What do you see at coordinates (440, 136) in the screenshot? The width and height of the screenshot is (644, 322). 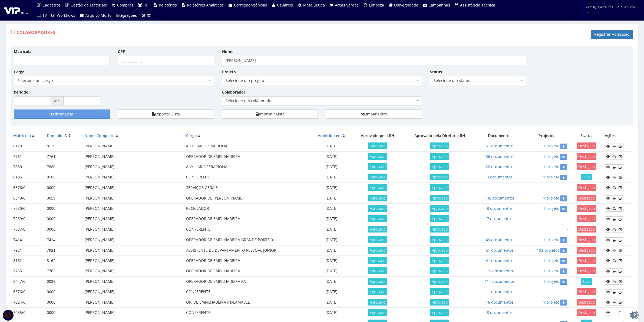 I see `th: Aprovado pela Diretoria RH` at bounding box center [440, 136].